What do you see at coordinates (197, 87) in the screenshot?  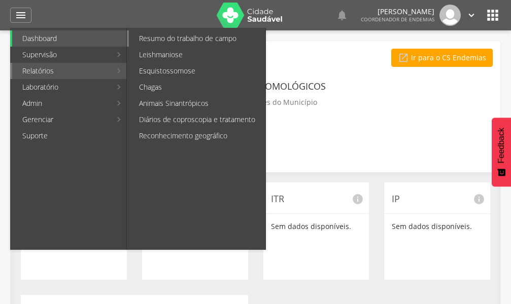 I see `a: Chagas` at bounding box center [197, 87].